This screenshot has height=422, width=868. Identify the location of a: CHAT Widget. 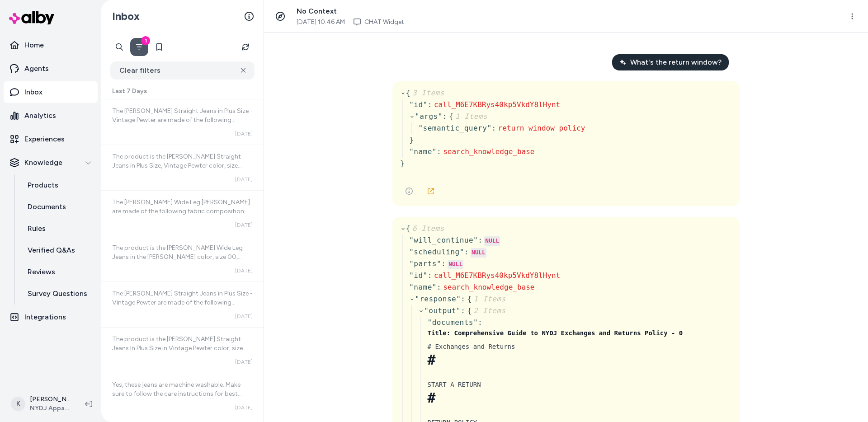
(384, 22).